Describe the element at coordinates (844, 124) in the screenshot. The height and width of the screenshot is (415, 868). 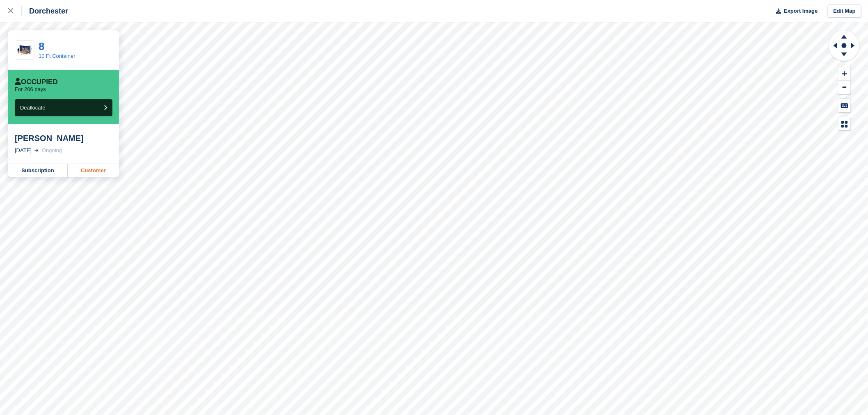
I see `button: Map Legend` at that location.